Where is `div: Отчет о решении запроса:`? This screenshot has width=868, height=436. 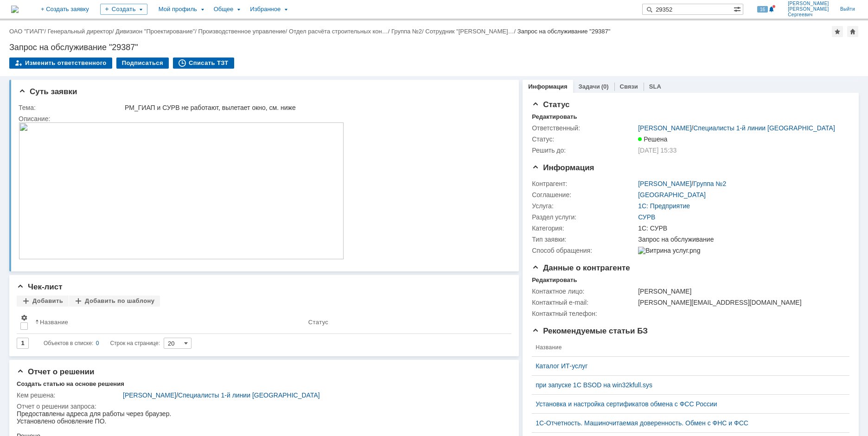 div: Отчет о решении запроса: is located at coordinates (261, 407).